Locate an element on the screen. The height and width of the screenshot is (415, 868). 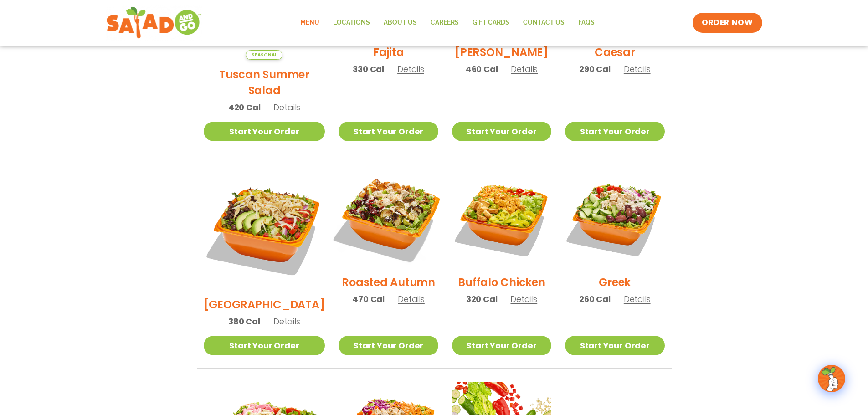
img: Product photo for Roasted Autumn Salad is located at coordinates (388, 218).